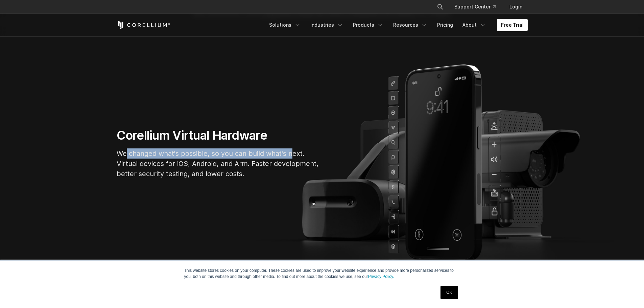 The image size is (644, 308). I want to click on button: Search, so click(440, 7).